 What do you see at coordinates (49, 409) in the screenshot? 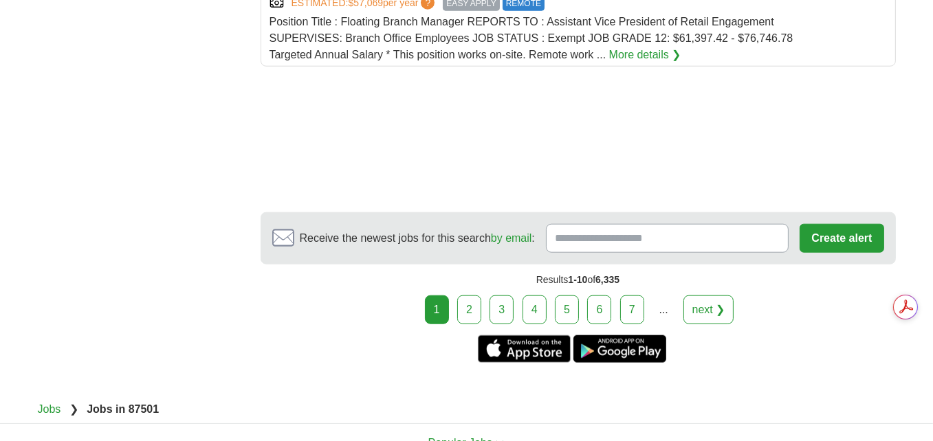
I see `a: Jobs` at bounding box center [49, 409].